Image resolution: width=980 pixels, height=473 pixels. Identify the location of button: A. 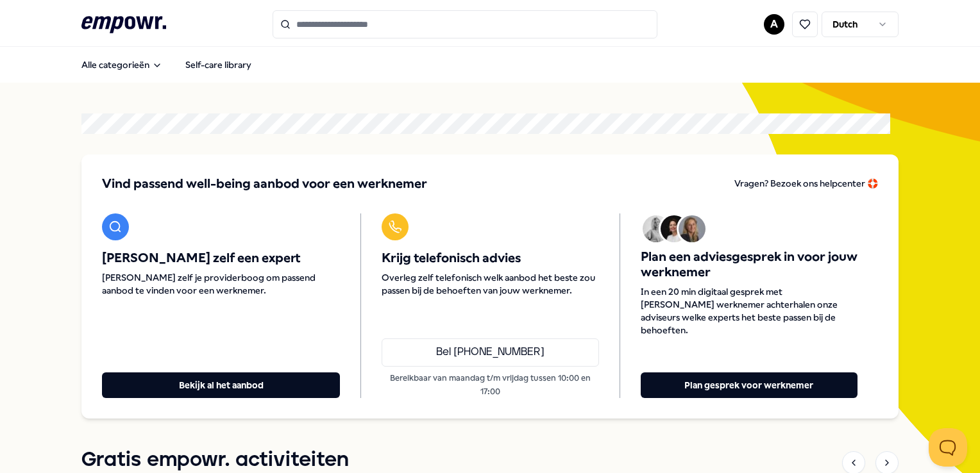
(774, 24).